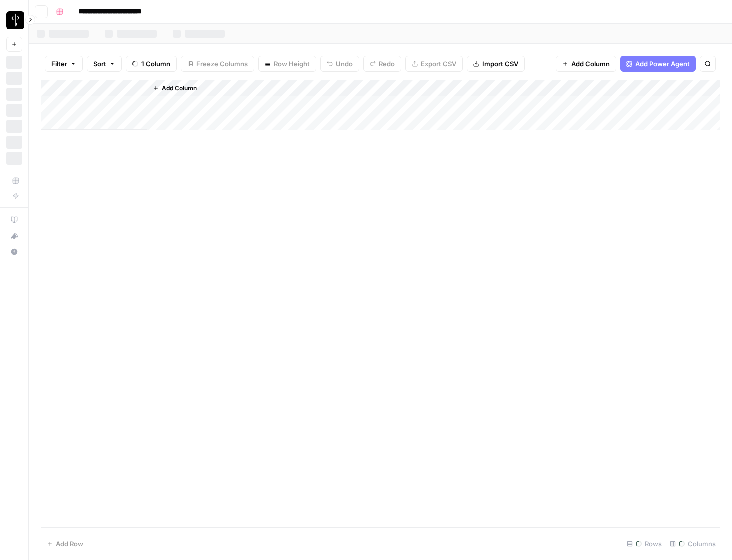 The width and height of the screenshot is (732, 560). Describe the element at coordinates (387, 64) in the screenshot. I see `span: Redo` at that location.